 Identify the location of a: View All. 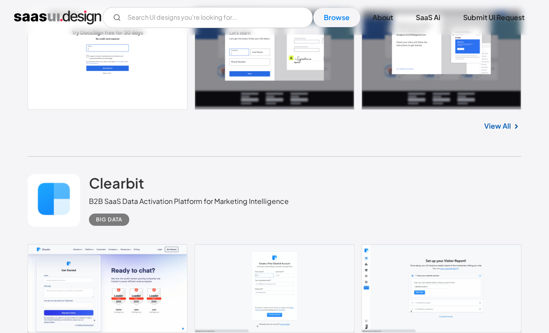
(497, 126).